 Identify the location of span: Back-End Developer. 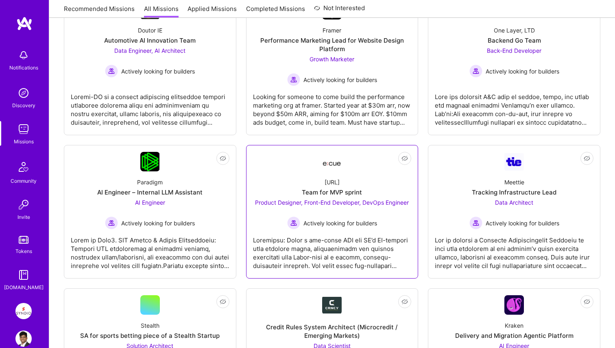
(514, 50).